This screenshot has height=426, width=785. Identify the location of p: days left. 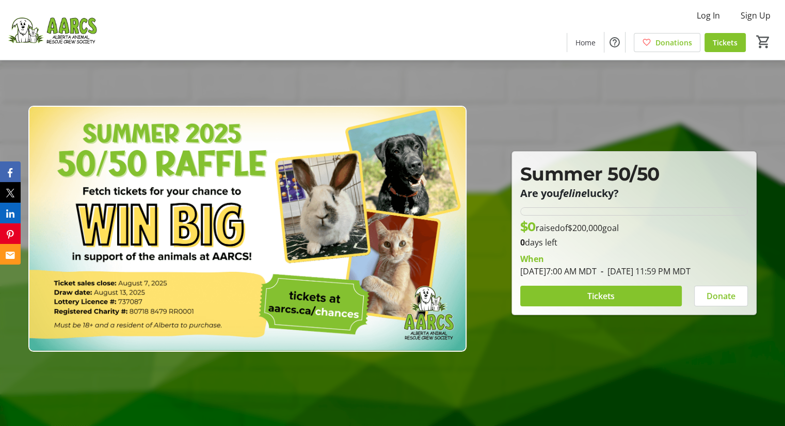
(633, 242).